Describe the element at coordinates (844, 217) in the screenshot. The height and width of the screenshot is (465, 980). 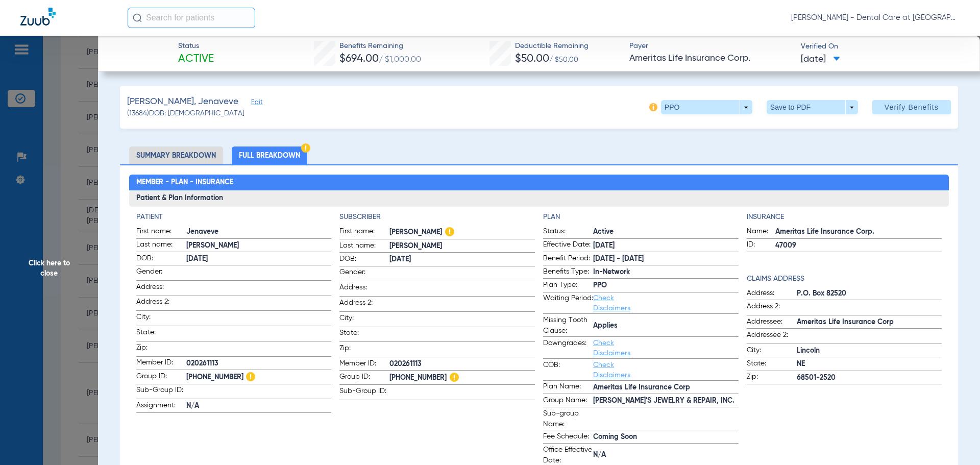
I see `app-breakdown-title: Insurance` at that location.